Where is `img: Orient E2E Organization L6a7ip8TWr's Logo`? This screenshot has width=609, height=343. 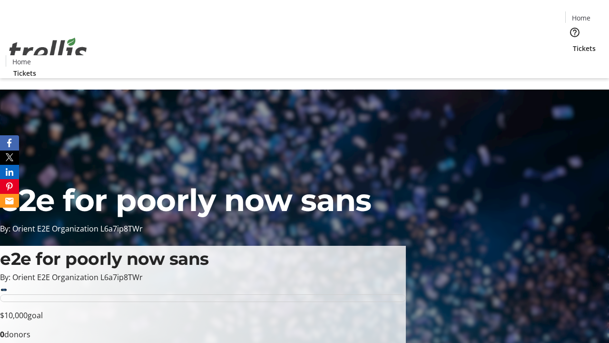 img: Orient E2E Organization L6a7ip8TWr's Logo is located at coordinates (48, 51).